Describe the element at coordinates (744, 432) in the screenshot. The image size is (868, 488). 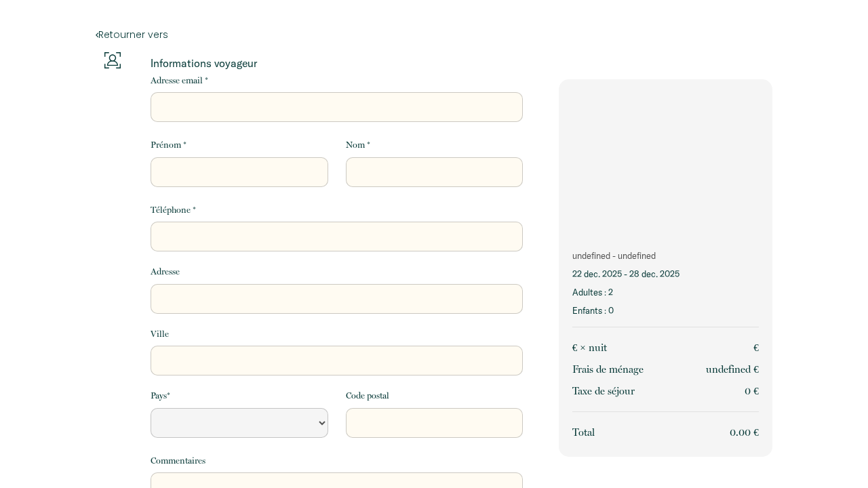
I see `span: 0.00 €` at that location.